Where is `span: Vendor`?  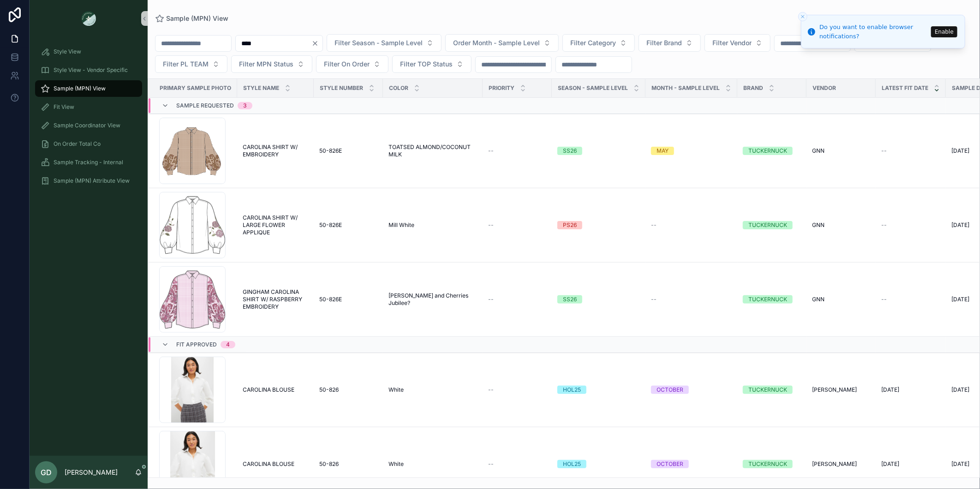
span: Vendor is located at coordinates (824, 88).